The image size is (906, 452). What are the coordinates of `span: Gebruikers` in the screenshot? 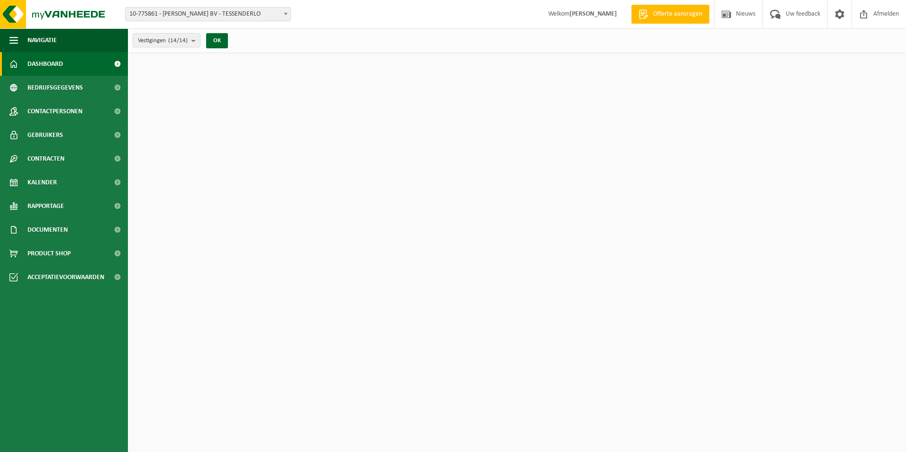 It's located at (45, 135).